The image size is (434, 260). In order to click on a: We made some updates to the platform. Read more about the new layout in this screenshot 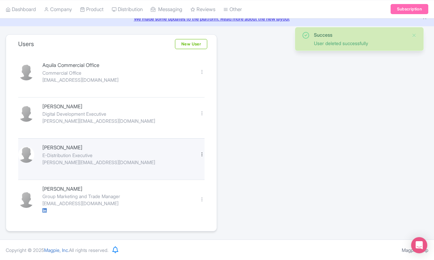, I will do `click(217, 19)`.